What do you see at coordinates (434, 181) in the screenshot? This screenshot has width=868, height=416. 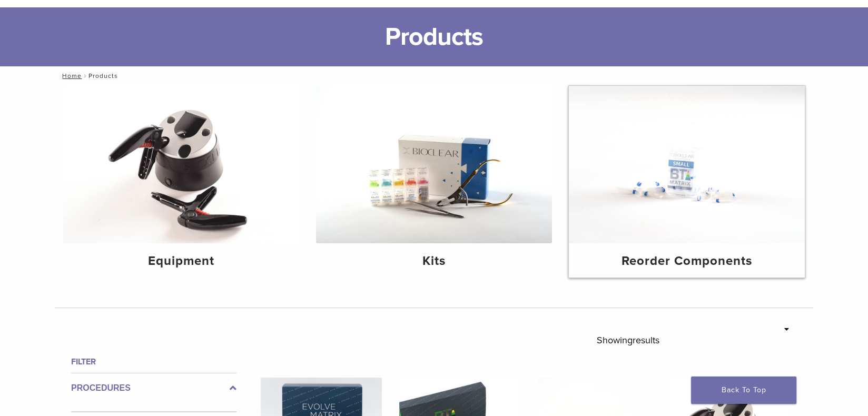 I see `a: Kits` at bounding box center [434, 181].